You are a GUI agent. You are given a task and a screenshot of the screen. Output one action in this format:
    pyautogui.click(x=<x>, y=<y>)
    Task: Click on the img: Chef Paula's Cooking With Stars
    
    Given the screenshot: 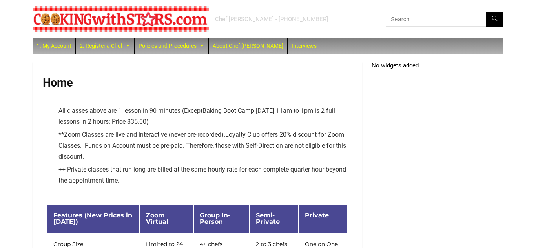 What is the action you would take?
    pyautogui.click(x=121, y=19)
    